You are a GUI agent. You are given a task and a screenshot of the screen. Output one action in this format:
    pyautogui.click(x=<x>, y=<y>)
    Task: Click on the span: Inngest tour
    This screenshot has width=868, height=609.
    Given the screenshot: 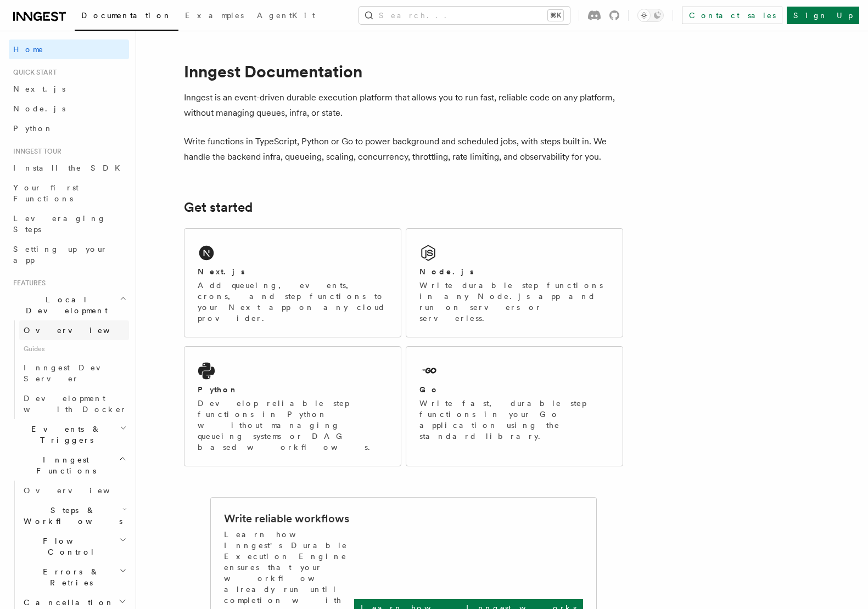 What is the action you would take?
    pyautogui.click(x=35, y=152)
    